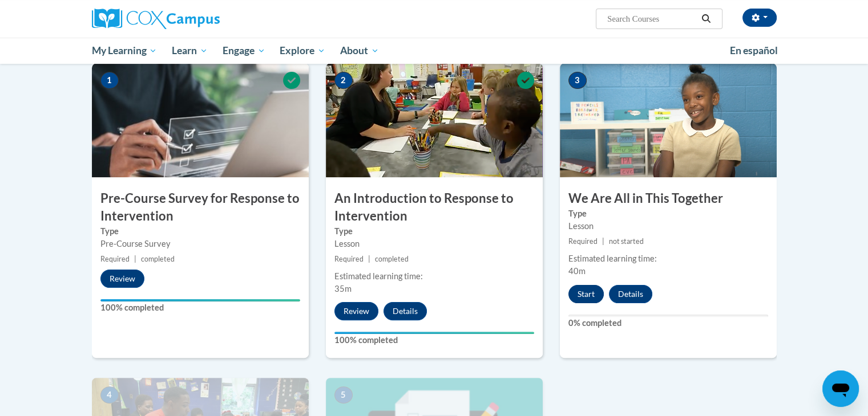 The image size is (868, 416). I want to click on a: My Learning, so click(125, 51).